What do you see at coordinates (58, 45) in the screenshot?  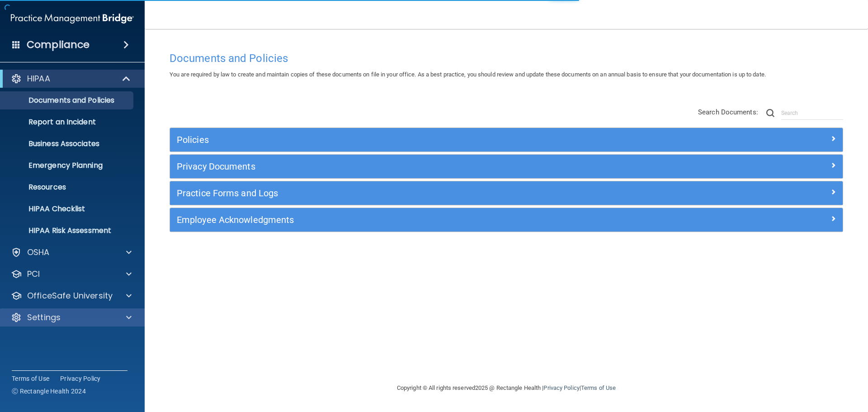 I see `h4: Compliance` at bounding box center [58, 45].